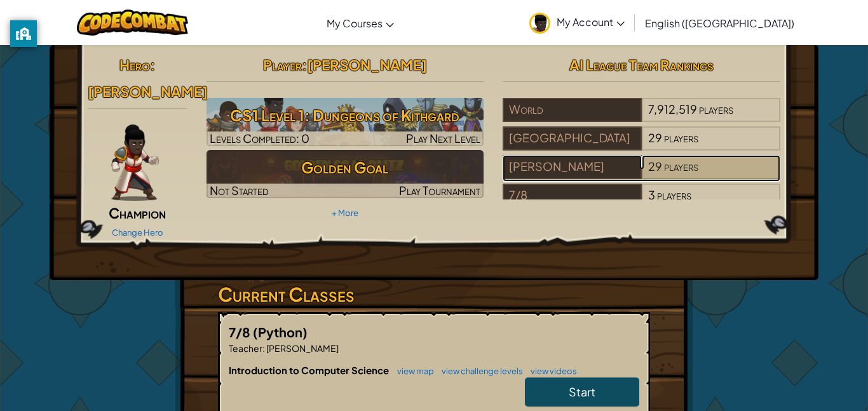 This screenshot has width=868, height=411. What do you see at coordinates (642, 203) in the screenshot?
I see `a: 7/83players` at bounding box center [642, 203].